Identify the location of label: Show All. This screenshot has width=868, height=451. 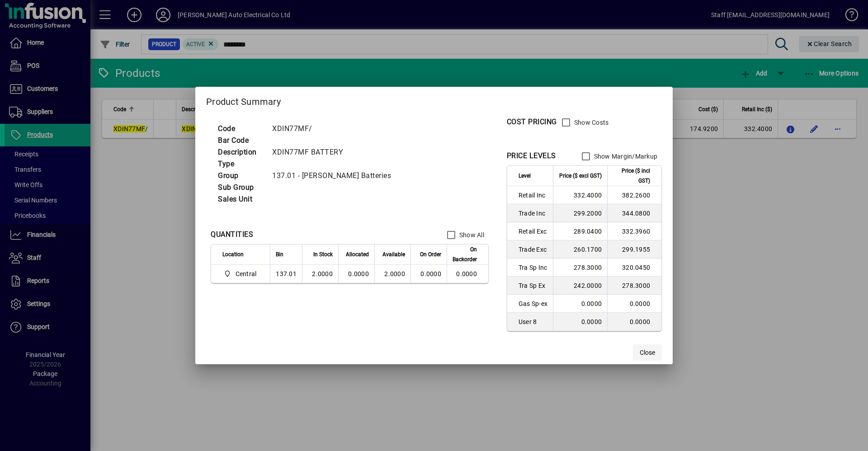
(471, 235).